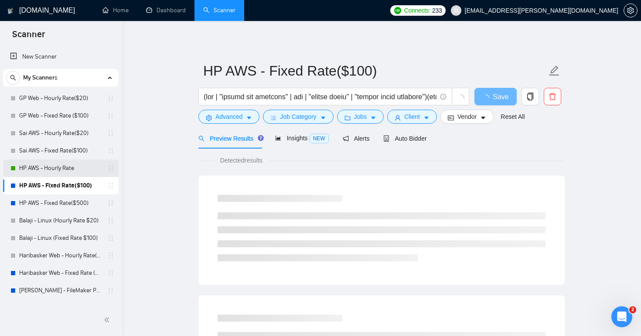  Describe the element at coordinates (61, 273) in the screenshot. I see `a: Haribasker Web - Fixed Rate ($100)` at that location.